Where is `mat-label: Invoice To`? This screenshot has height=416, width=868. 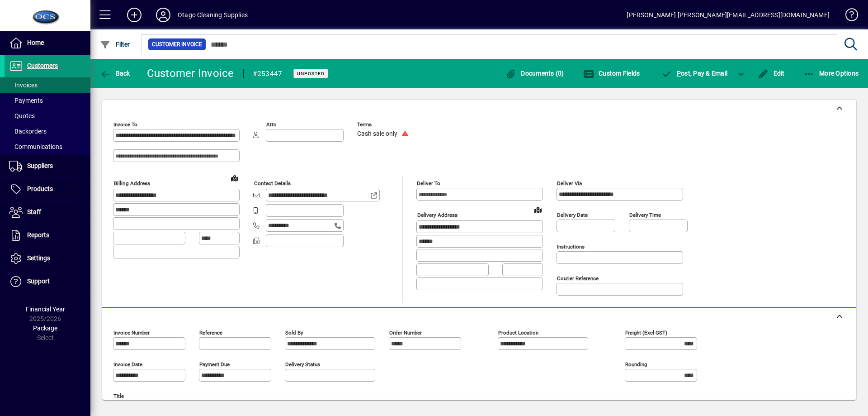
mat-label: Invoice To is located at coordinates (125, 124).